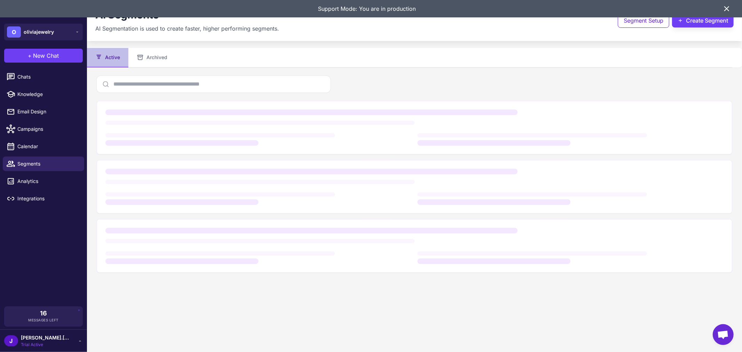  What do you see at coordinates (45, 345) in the screenshot?
I see `span: Trial Active` at bounding box center [45, 345].